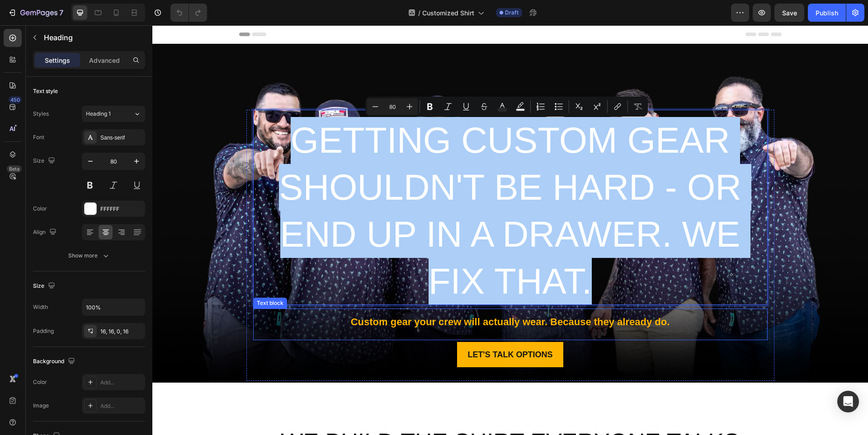  I want to click on div: Image, so click(41, 406).